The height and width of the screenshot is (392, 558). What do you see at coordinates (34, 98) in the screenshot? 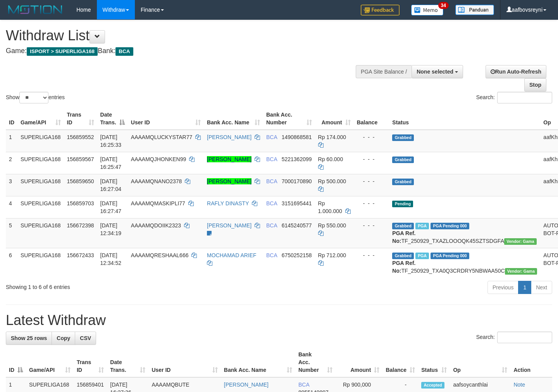
I see `select: Showentries` at bounding box center [34, 98].